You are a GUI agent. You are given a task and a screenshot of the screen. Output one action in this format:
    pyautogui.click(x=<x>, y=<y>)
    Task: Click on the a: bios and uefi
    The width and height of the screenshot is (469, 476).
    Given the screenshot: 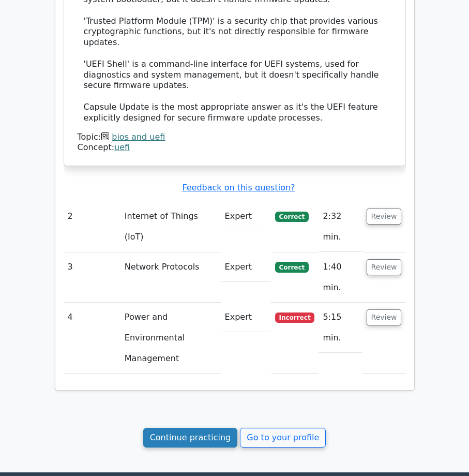 What is the action you would take?
    pyautogui.click(x=138, y=137)
    